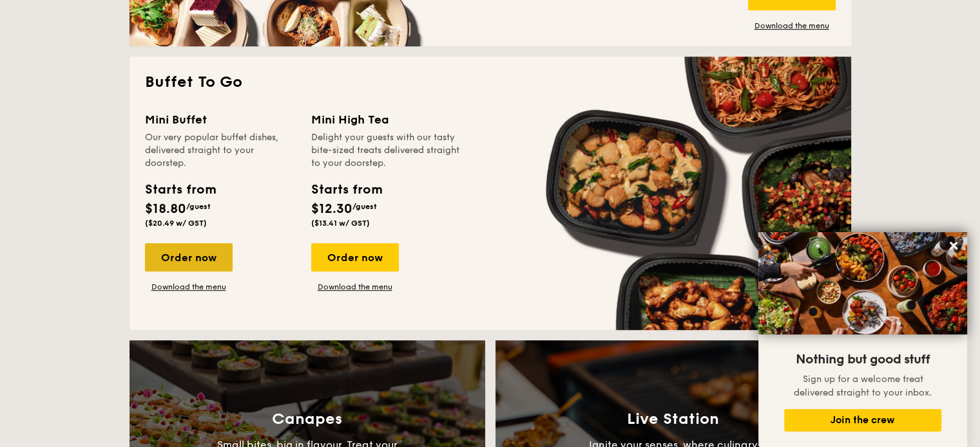 This screenshot has height=447, width=980. Describe the element at coordinates (672, 419) in the screenshot. I see `h3: Live Station` at that location.